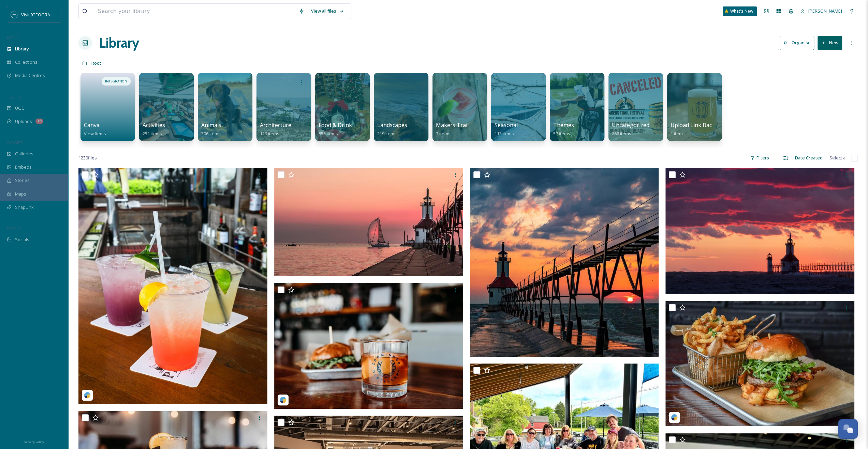  I want to click on a: View all files, so click(327, 11).